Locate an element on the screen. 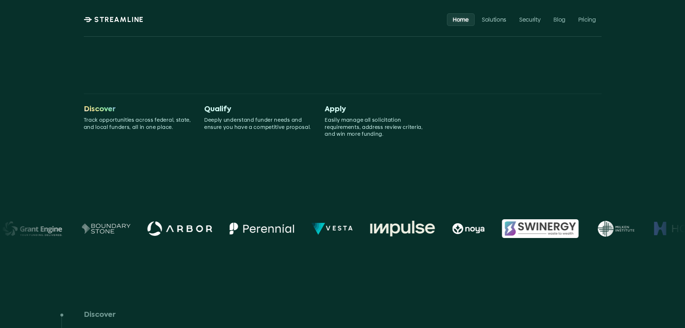 Image resolution: width=685 pixels, height=328 pixels. p: Pricing is located at coordinates (587, 19).